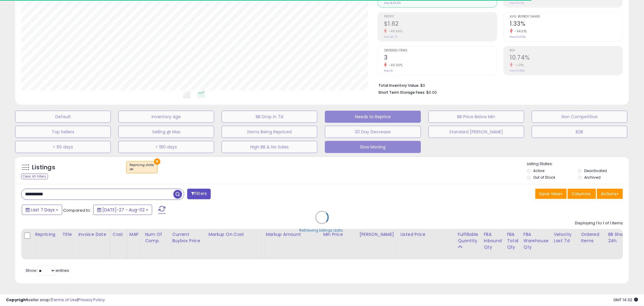 The image size is (644, 306). I want to click on button: Selling @ Max, so click(166, 132).